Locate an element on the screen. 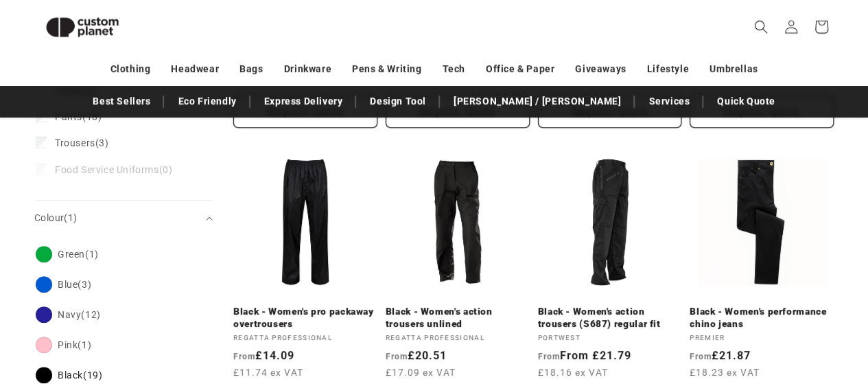 Image resolution: width=868 pixels, height=384 pixels. a: Clothing is located at coordinates (131, 69).